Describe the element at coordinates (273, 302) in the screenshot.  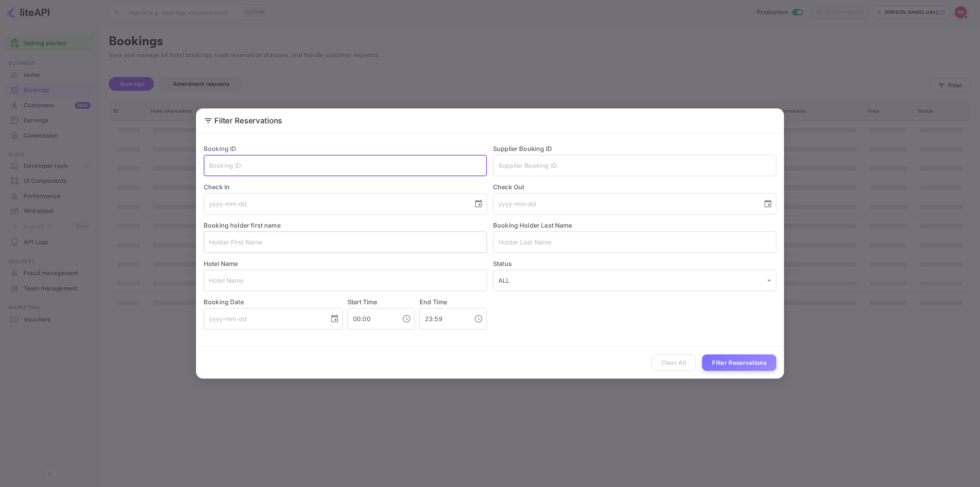
I see `label: Booking Date` at that location.